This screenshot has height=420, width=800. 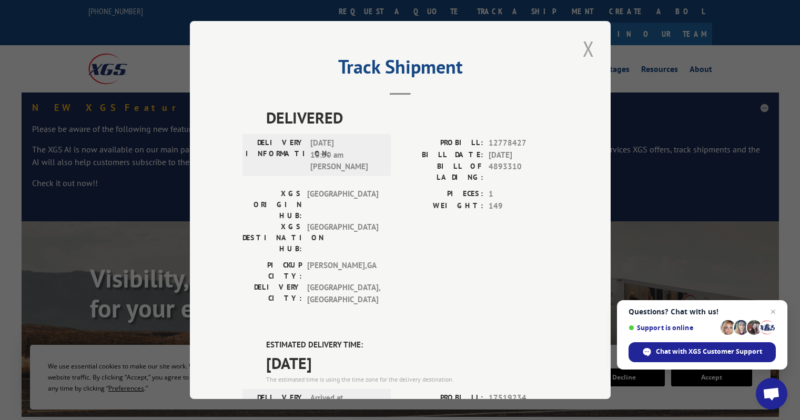 What do you see at coordinates (523, 143) in the screenshot?
I see `span: 12778427` at bounding box center [523, 143].